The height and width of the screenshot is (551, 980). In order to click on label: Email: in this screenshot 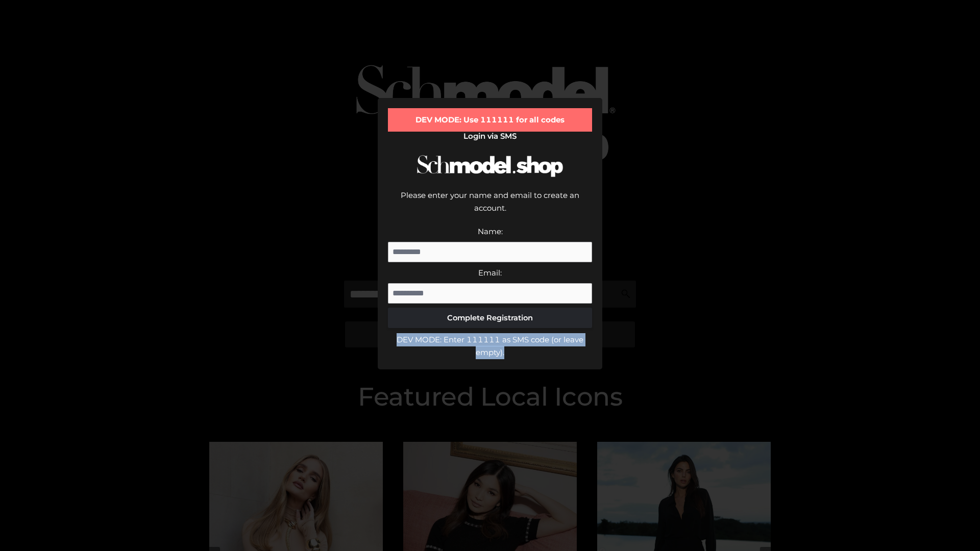, I will do `click(490, 273)`.